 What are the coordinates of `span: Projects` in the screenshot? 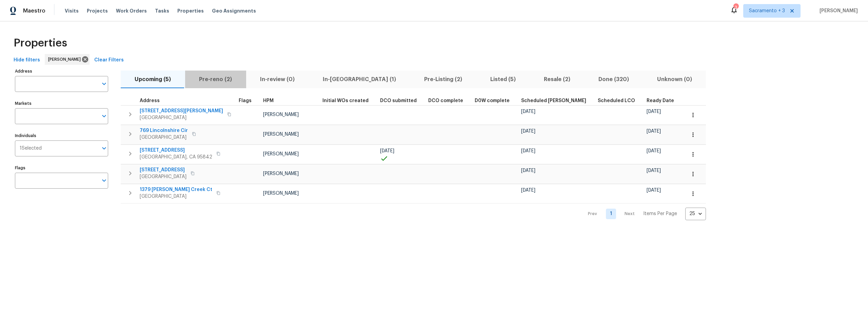 It's located at (98, 11).